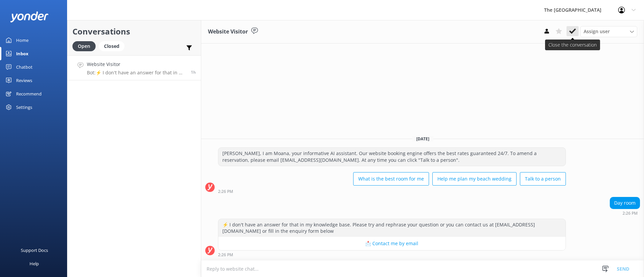 This screenshot has width=644, height=277. Describe the element at coordinates (29, 17) in the screenshot. I see `img: yonder-white-logo.png` at that location.